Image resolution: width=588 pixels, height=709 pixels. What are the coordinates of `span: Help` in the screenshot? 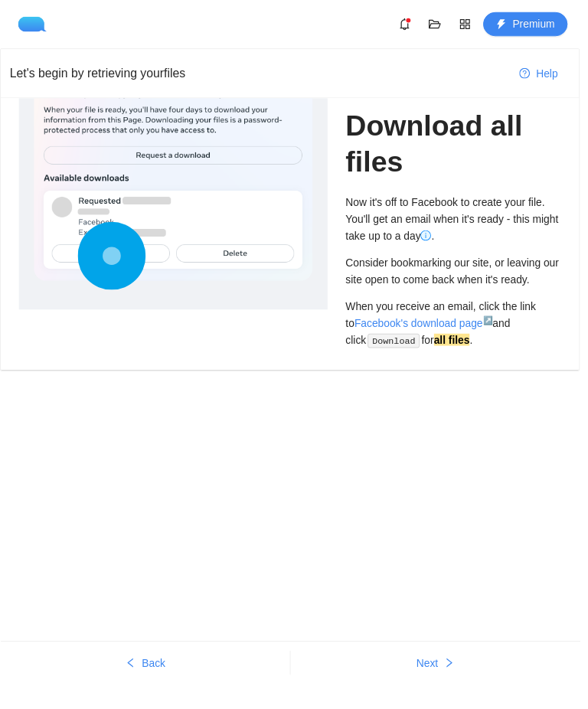 It's located at (554, 74).